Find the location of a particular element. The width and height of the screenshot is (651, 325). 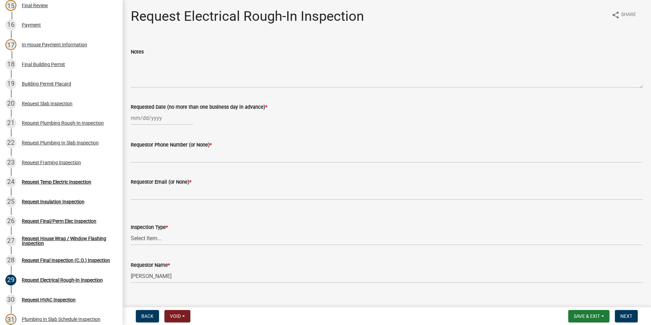

label: Inspection Type is located at coordinates (149, 228).